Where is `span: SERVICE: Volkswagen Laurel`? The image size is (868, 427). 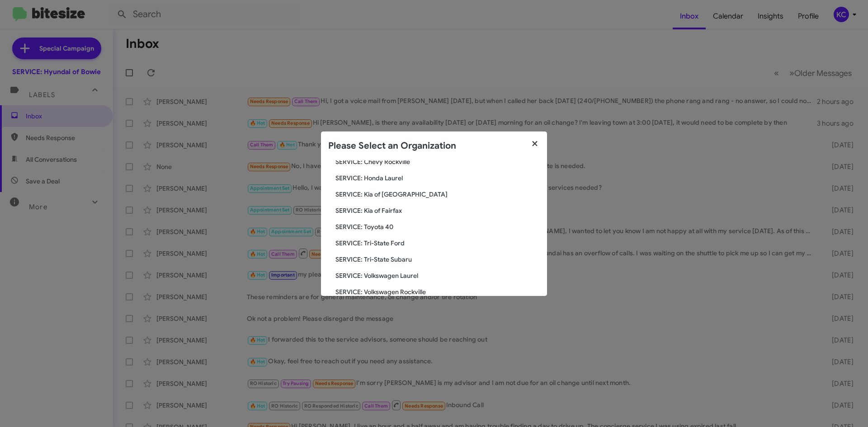
span: SERVICE: Volkswagen Laurel is located at coordinates (437, 276).